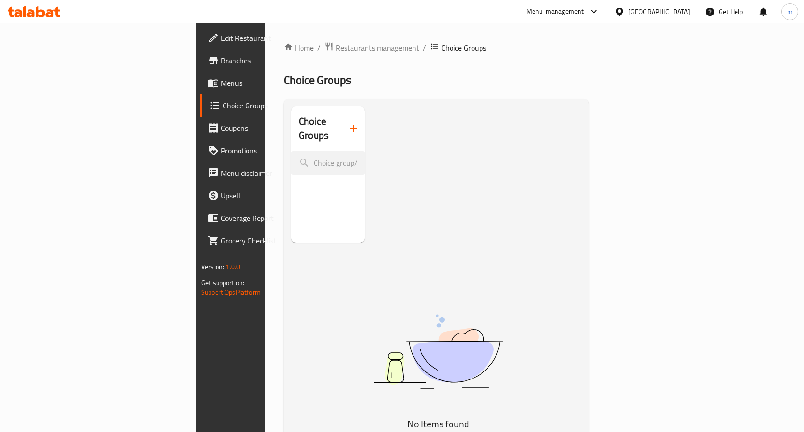 The width and height of the screenshot is (804, 432). I want to click on span: Get support on:, so click(223, 283).